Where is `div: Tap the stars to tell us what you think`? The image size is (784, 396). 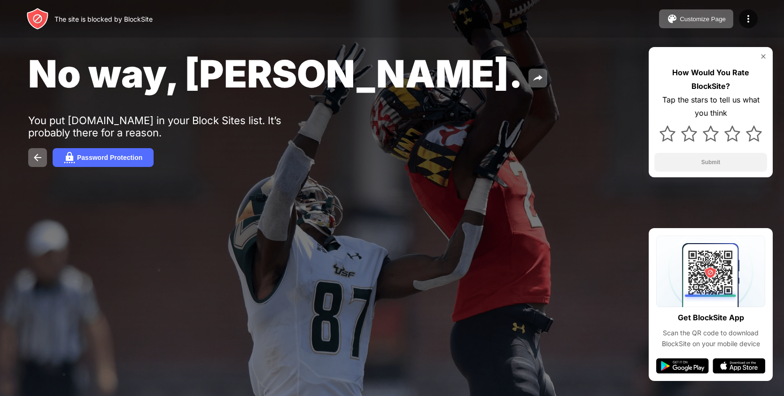
div: Tap the stars to tell us what you think is located at coordinates (711, 107).